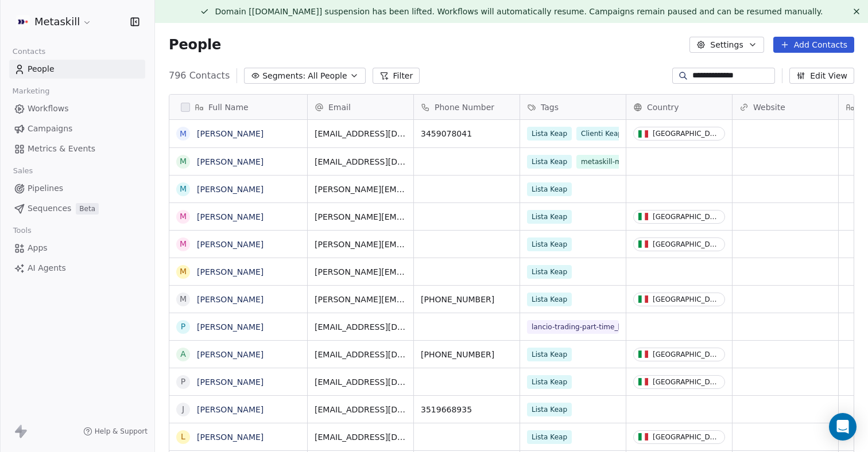 This screenshot has width=868, height=452. What do you see at coordinates (284, 75) in the screenshot?
I see `span: Segments:` at bounding box center [284, 75].